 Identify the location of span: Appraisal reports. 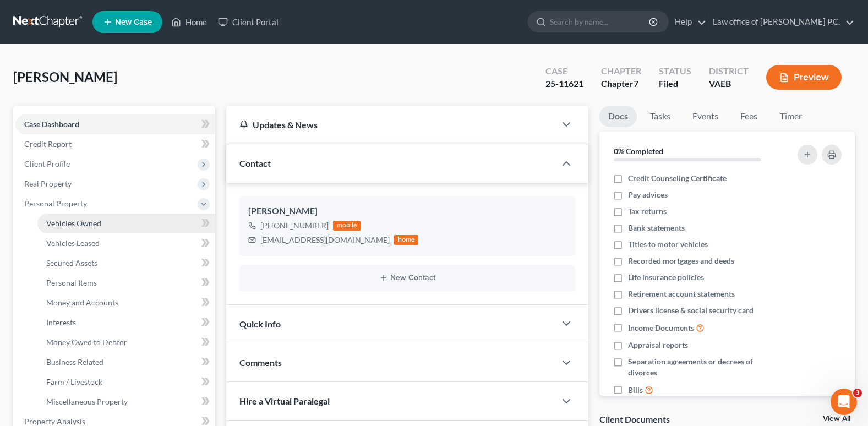
(658, 345).